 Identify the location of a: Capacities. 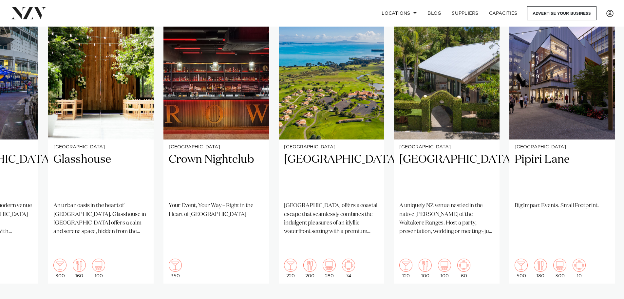
(503, 13).